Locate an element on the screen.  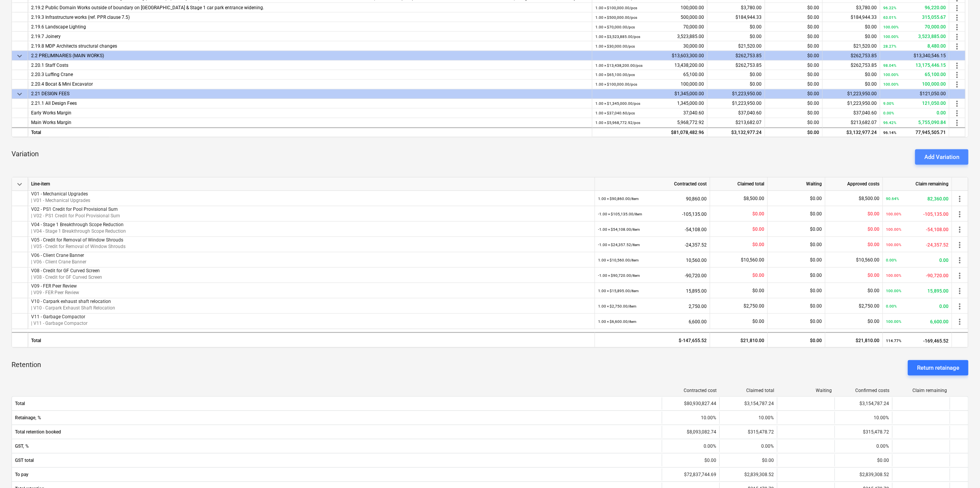
small: 1.00 × $37,040.60 / pcs is located at coordinates (615, 113).